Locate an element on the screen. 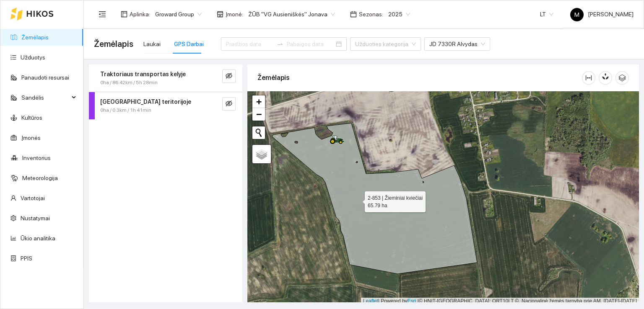 The width and height of the screenshot is (644, 309). div: Traktoriaus transportas kelyje0ha / 86.42km / 5h 28mineye-invisible is located at coordinates (166, 78).